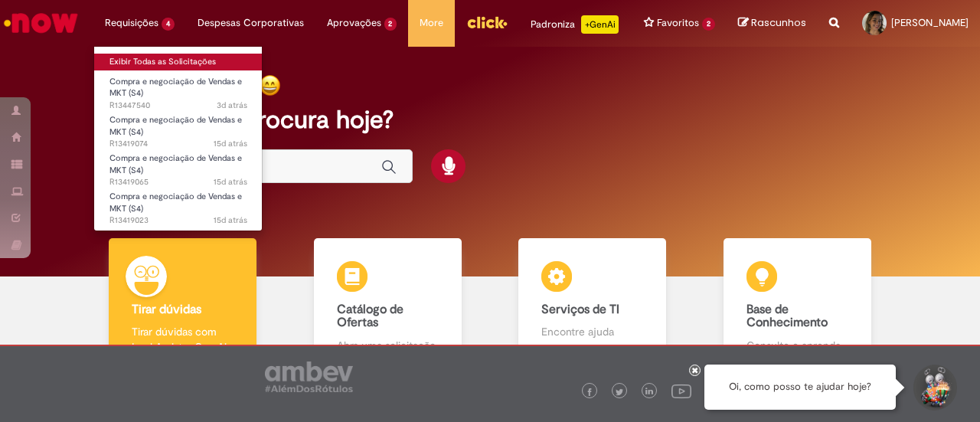 The image size is (980, 422). What do you see at coordinates (178, 221) in the screenshot?
I see `span: R13419023` at bounding box center [178, 221].